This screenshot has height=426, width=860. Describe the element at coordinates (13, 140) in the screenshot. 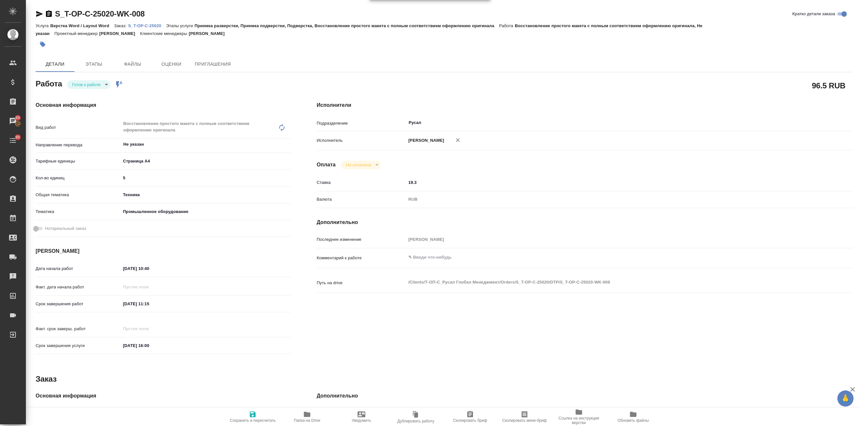

I see `a: 95` at that location.